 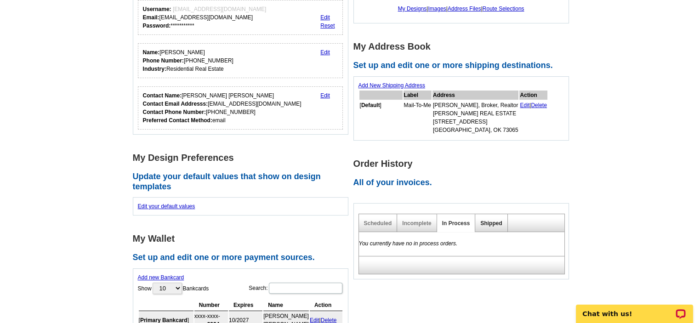 I want to click on td: Mail-To-Me, so click(x=417, y=118).